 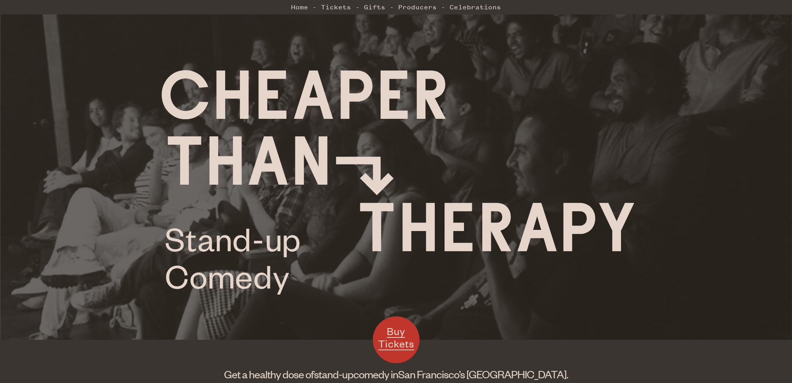 What do you see at coordinates (396, 374) in the screenshot?
I see `h1: Get a healthy dose of comedy in` at bounding box center [396, 374].